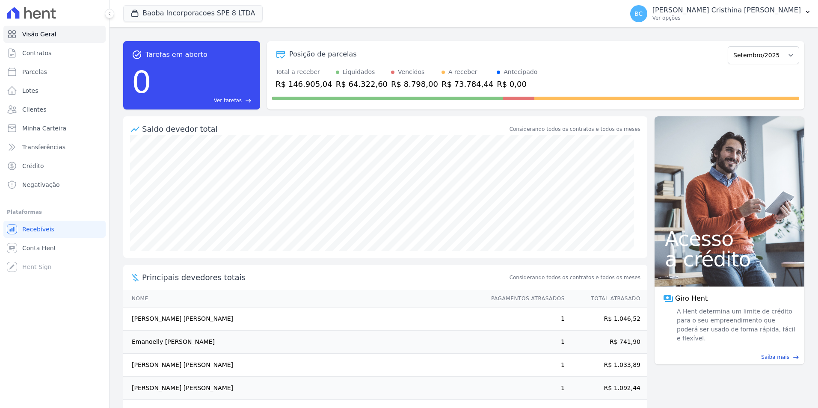 This screenshot has width=818, height=408. What do you see at coordinates (37, 53) in the screenshot?
I see `span: Contratos` at bounding box center [37, 53].